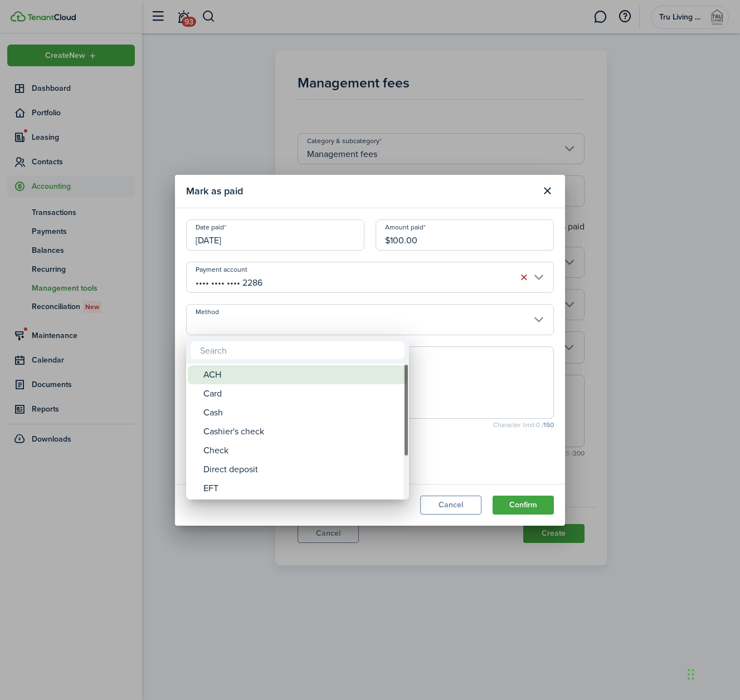  What do you see at coordinates (302, 374) in the screenshot?
I see `div: ACH` at bounding box center [302, 374].